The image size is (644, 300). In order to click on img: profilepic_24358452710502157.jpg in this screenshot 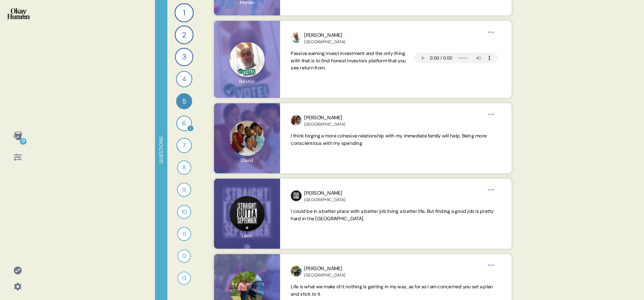, I will do `click(296, 120)`.